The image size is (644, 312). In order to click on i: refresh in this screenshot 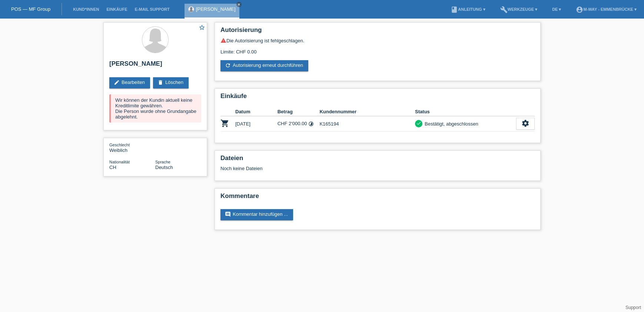, I will do `click(228, 65)`.